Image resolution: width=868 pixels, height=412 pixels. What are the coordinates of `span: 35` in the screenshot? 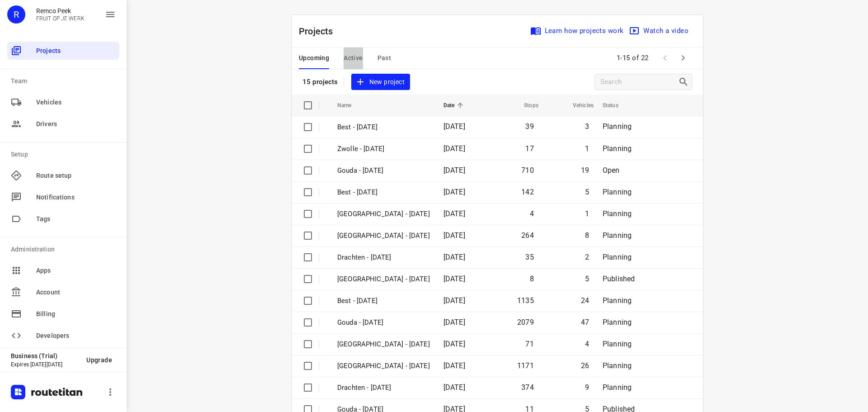 It's located at (530, 257).